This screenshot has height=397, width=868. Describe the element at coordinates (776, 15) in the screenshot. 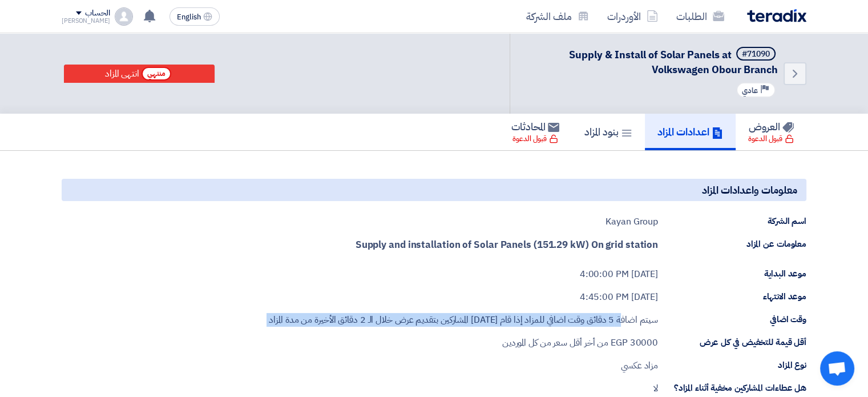

I see `img: Teradix logo` at that location.